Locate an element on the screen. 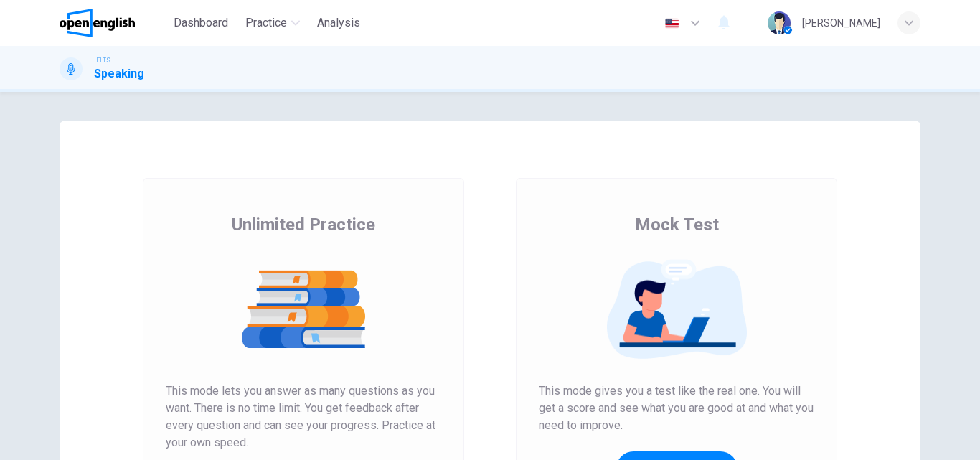 This screenshot has height=460, width=980. a: OpenEnglish logo is located at coordinates (113, 23).